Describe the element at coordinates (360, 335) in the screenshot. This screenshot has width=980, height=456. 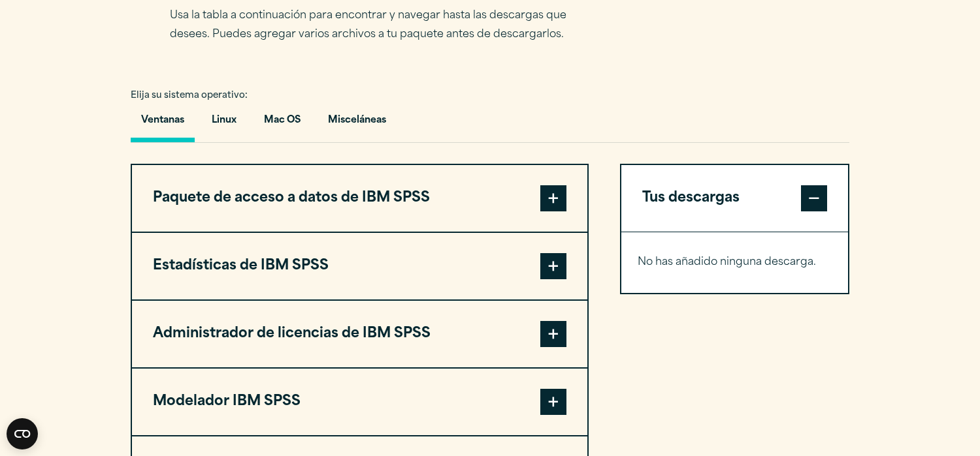
I see `button: Administrador de licencias de IBM SPSS` at that location.